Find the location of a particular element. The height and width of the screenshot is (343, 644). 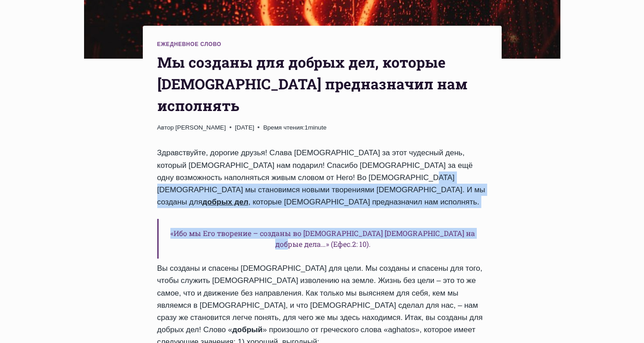

a: Ежедневное слово is located at coordinates (189, 44).